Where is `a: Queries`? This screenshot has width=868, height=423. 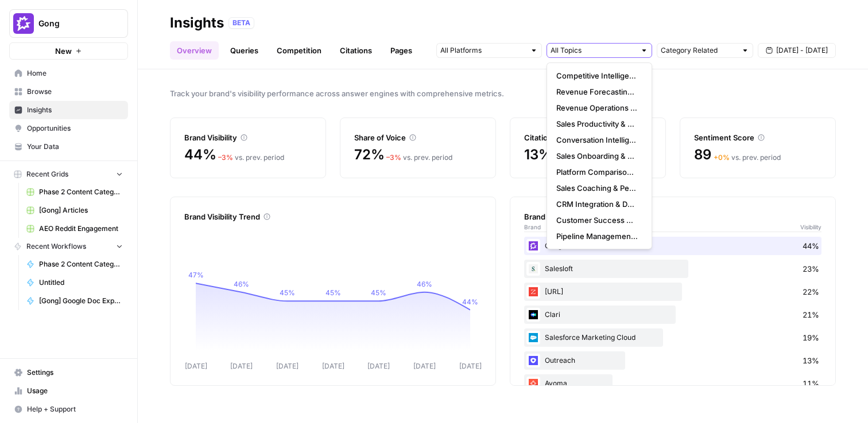 a: Queries is located at coordinates (244, 51).